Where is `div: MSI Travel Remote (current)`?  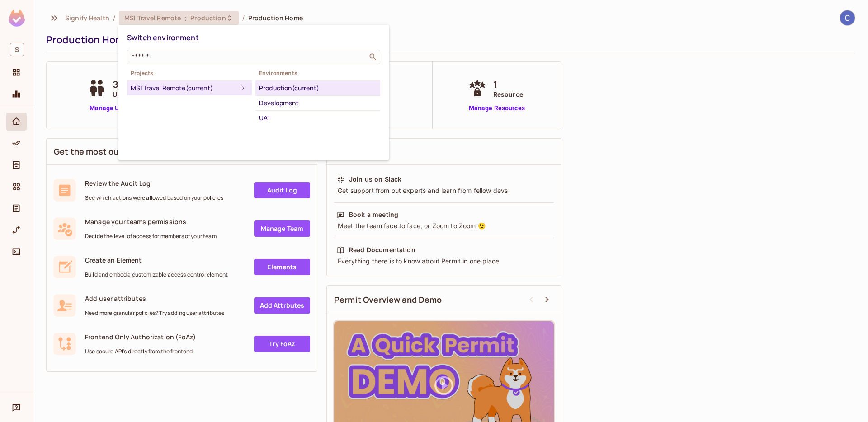
div: MSI Travel Remote (current) is located at coordinates (184, 88).